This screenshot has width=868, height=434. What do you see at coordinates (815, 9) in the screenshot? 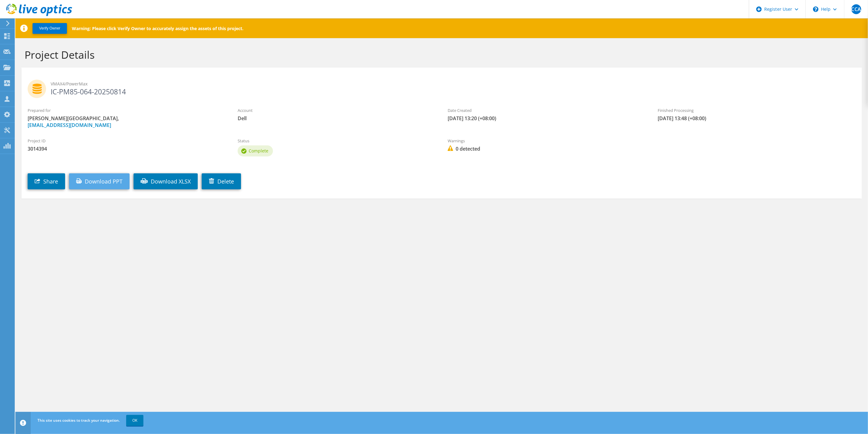
I see `svg: \n` at bounding box center [815, 9].